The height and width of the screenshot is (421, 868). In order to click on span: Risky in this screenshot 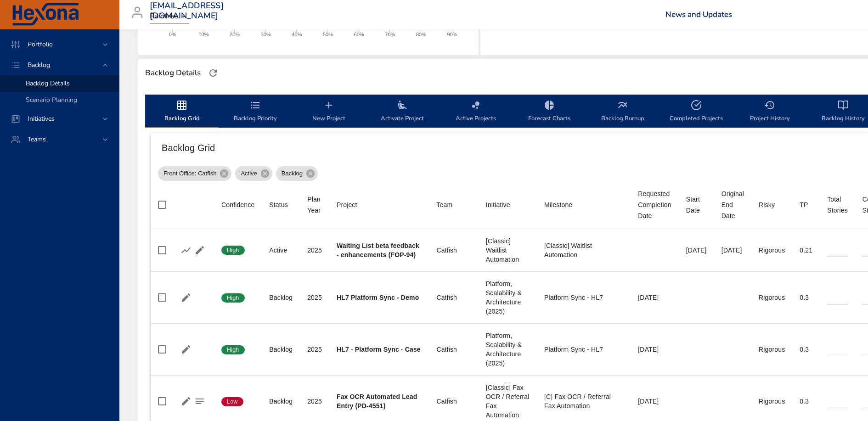, I will do `click(772, 204)`.